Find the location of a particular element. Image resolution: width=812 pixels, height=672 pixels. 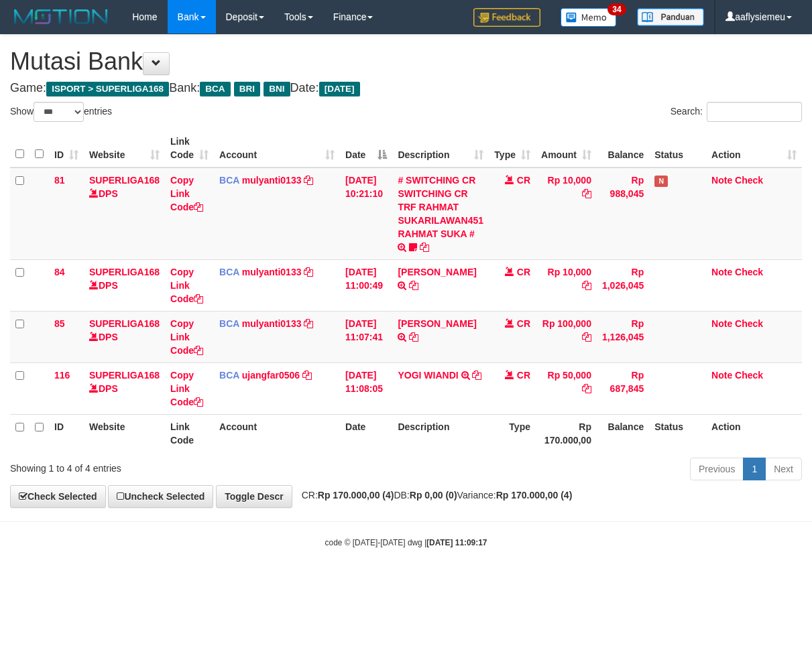

img: MOTION_logo.png is located at coordinates (61, 17).